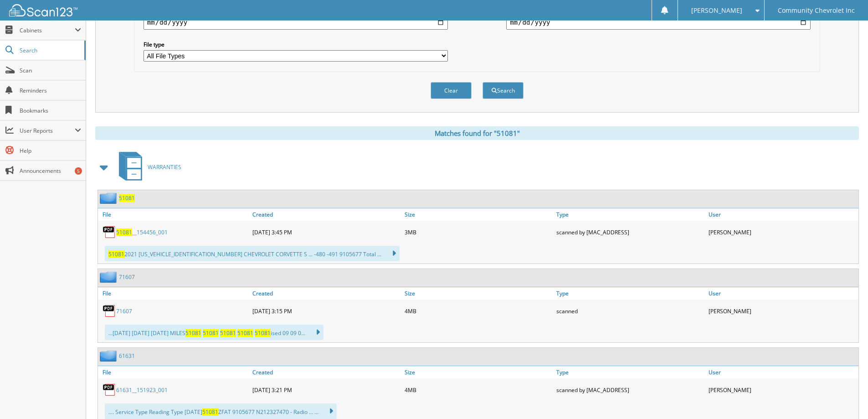 The image size is (868, 419). Describe the element at coordinates (47, 130) in the screenshot. I see `span: User Reports` at that location.